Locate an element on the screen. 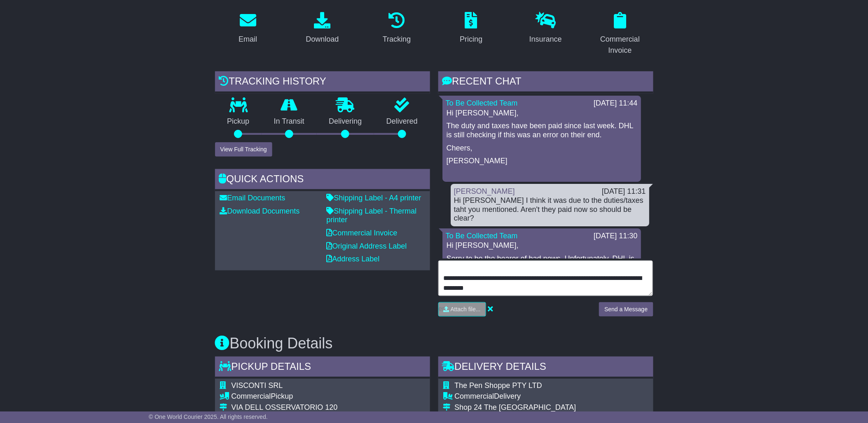  div: Tracking history is located at coordinates (323, 83).